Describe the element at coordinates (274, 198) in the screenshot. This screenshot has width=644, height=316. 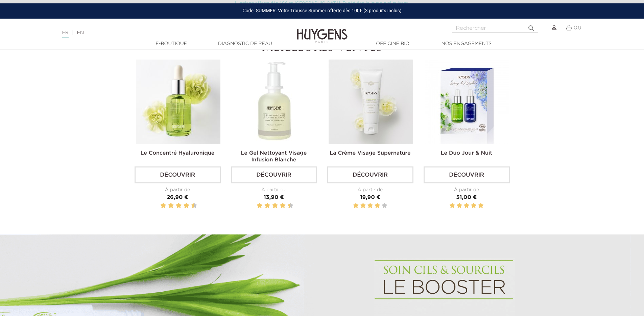
I see `span: 13,90 €` at that location.